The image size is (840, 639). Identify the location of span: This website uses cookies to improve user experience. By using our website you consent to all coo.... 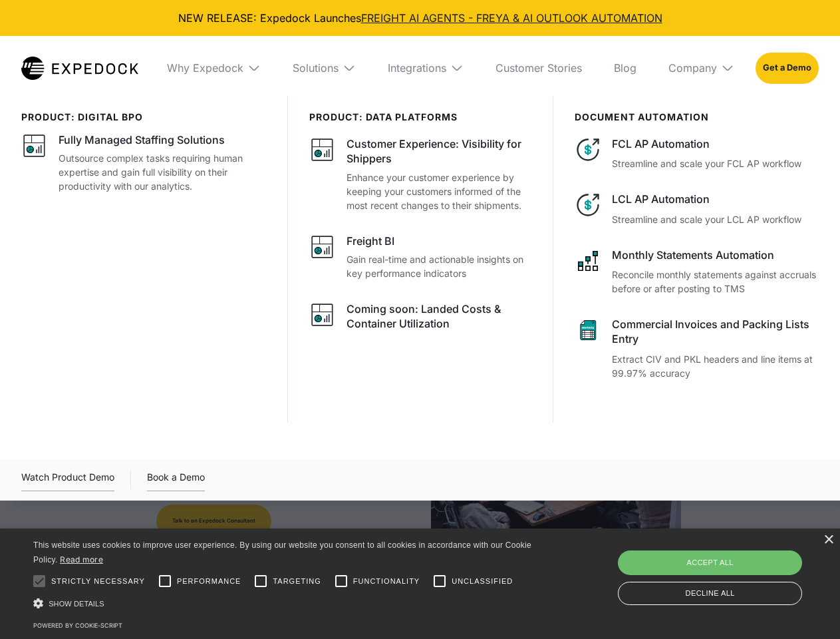
(282, 552).